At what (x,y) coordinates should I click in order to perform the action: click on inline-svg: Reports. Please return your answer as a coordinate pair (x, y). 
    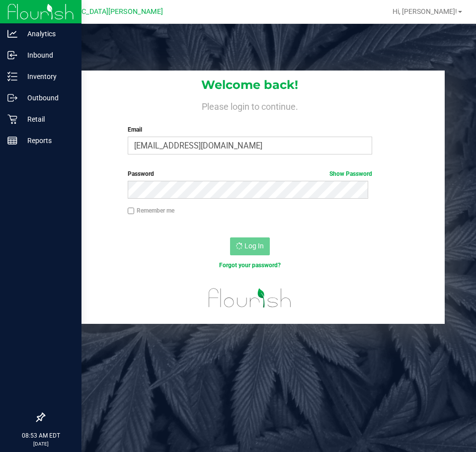
    Looking at the image, I should click on (13, 140).